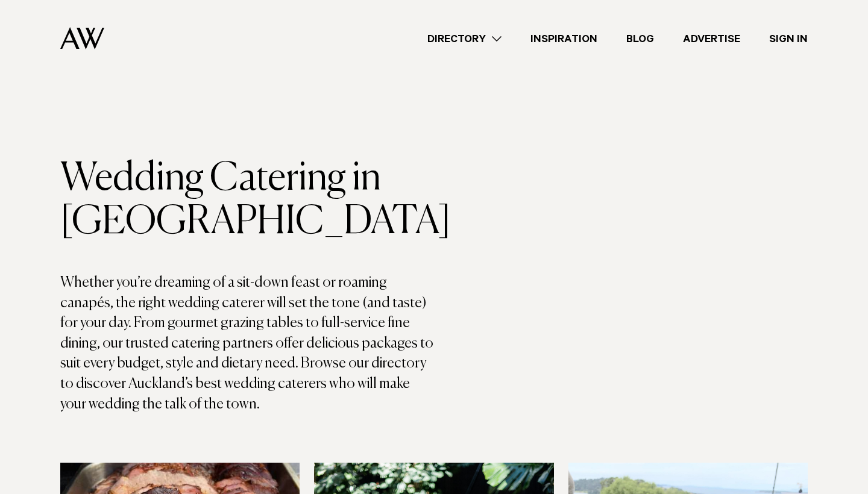 Image resolution: width=868 pixels, height=494 pixels. What do you see at coordinates (464, 38) in the screenshot?
I see `a: Directory` at bounding box center [464, 38].